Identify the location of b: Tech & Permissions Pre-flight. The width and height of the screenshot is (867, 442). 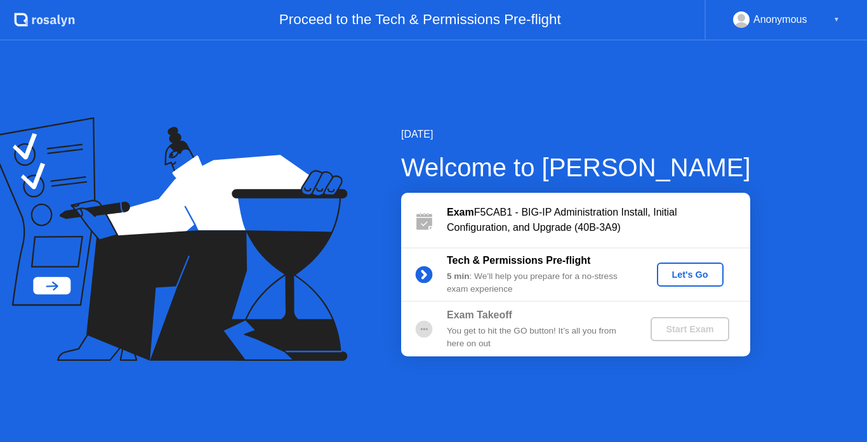
(518, 260).